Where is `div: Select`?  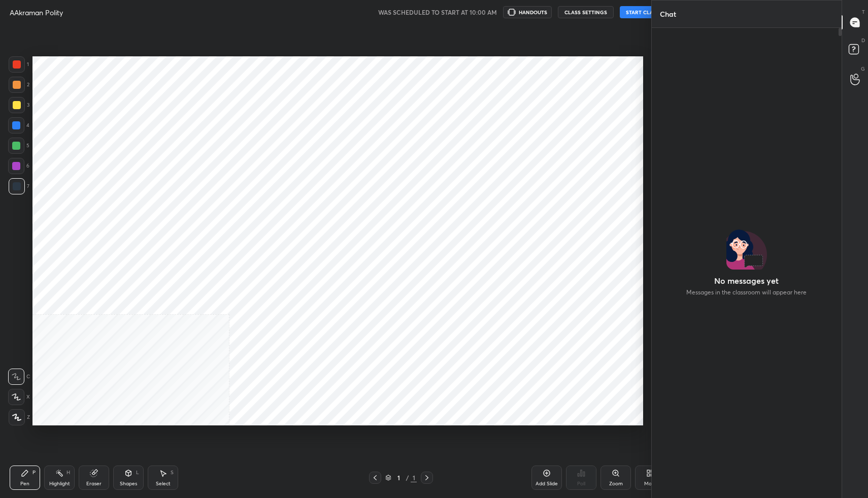 div: Select is located at coordinates (163, 483).